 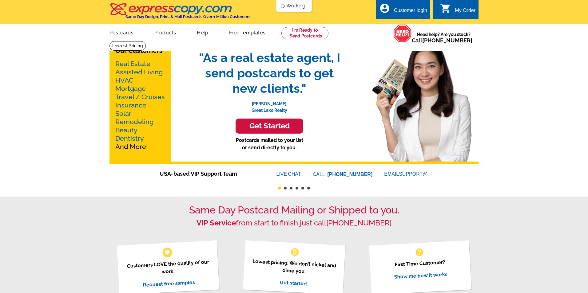 What do you see at coordinates (291, 188) in the screenshot?
I see `button: 3 of 6` at bounding box center [291, 188].